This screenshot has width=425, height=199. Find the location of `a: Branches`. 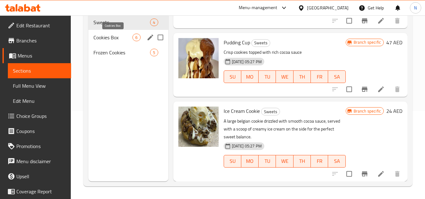

a: Branches is located at coordinates (37, 41).